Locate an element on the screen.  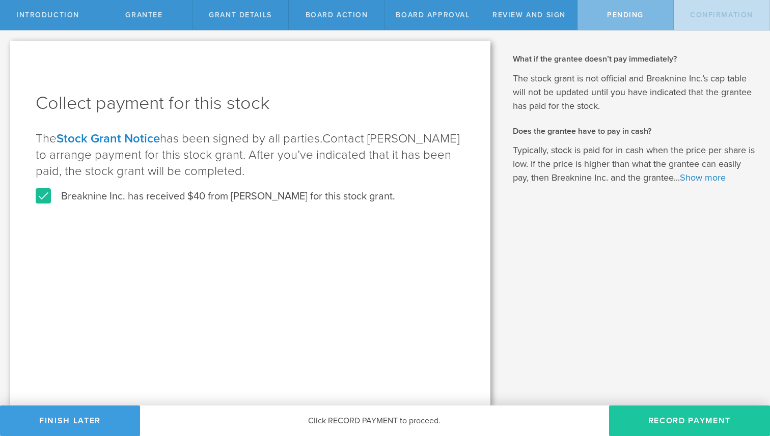
p: The stock grant is not official and Breaknine Inc.’s cap table will not be updated until you have... is located at coordinates (634, 92).